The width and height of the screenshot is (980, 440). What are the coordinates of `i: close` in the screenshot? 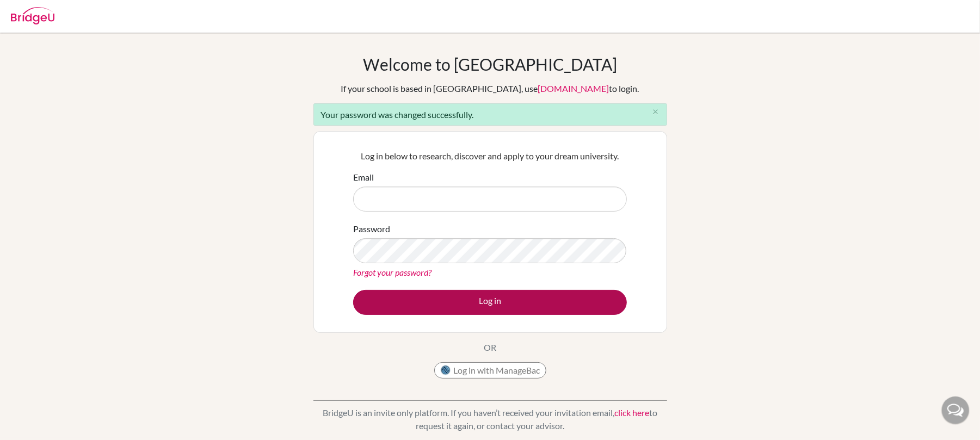 It's located at (655, 111).